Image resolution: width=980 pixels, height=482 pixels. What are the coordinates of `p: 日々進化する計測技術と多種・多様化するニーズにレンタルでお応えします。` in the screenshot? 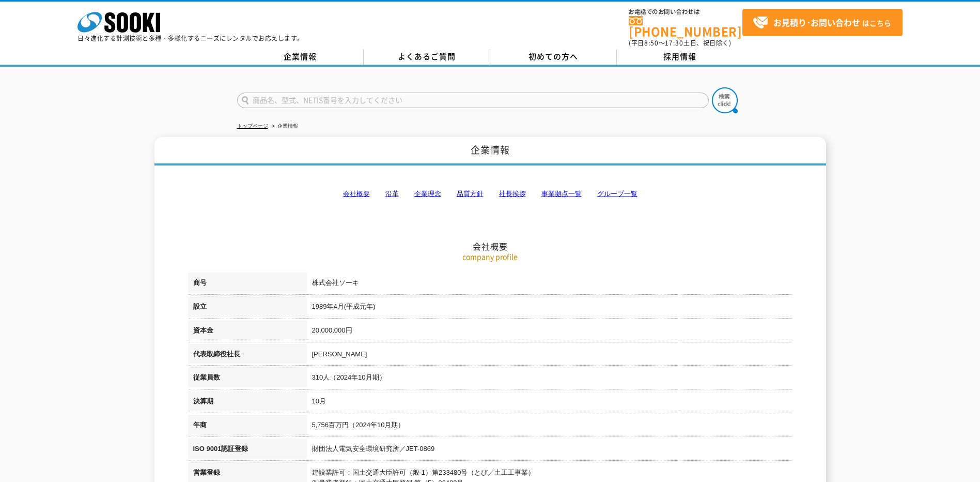 It's located at (191, 38).